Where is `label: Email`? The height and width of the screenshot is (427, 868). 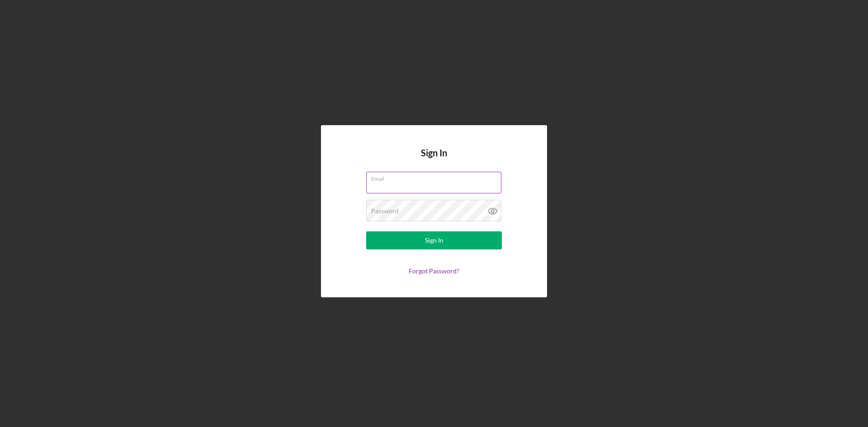
label: Email is located at coordinates (436, 177).